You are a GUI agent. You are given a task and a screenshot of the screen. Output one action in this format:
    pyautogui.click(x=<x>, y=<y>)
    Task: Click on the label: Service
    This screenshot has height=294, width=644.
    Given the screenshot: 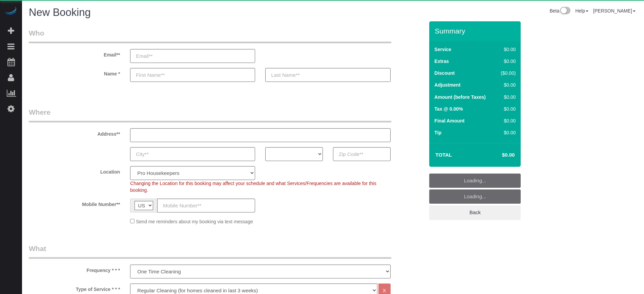 What is the action you would take?
    pyautogui.click(x=443, y=50)
    